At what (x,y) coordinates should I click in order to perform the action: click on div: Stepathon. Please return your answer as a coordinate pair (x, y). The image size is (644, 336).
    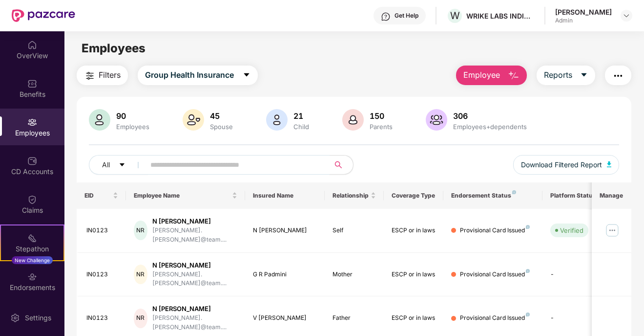
    Looking at the image, I should click on (32, 249).